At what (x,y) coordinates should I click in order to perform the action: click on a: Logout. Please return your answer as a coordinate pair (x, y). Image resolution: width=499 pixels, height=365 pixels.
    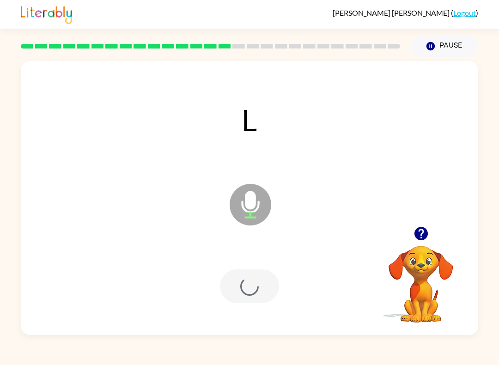
    Looking at the image, I should click on (464, 12).